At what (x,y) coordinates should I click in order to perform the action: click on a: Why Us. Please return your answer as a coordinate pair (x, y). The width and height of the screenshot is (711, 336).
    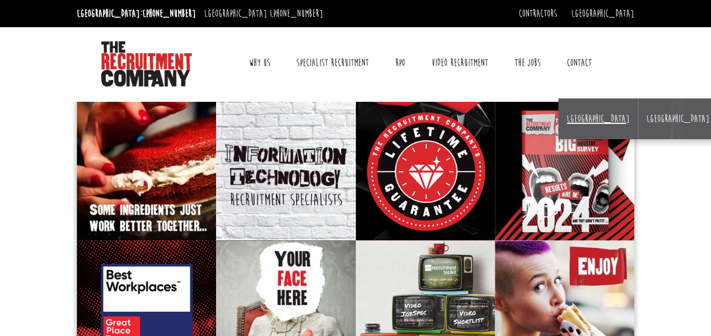
    Looking at the image, I should click on (260, 63).